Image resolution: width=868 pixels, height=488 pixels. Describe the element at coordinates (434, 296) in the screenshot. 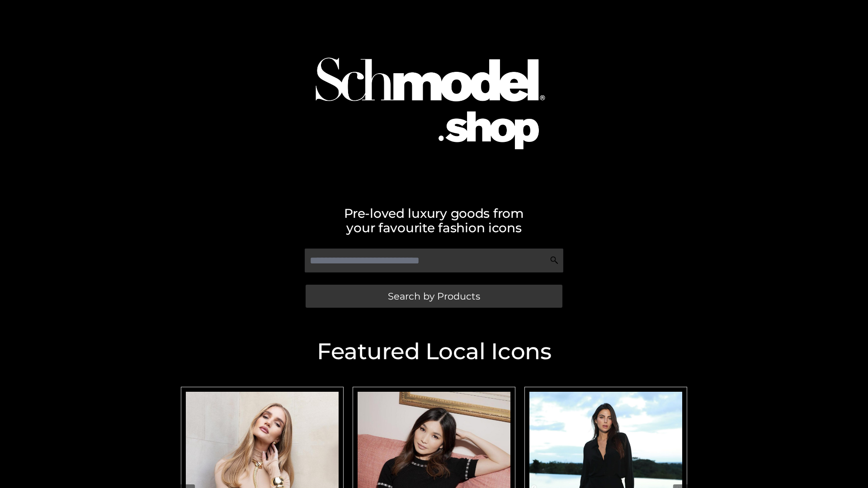

I see `span: Search by Products` at that location.